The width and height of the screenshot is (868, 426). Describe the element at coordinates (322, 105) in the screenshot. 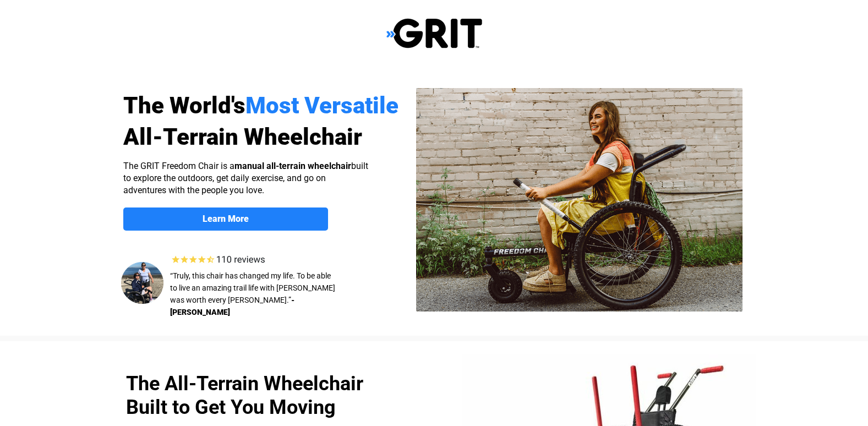

I see `span: Most Versatile` at that location.